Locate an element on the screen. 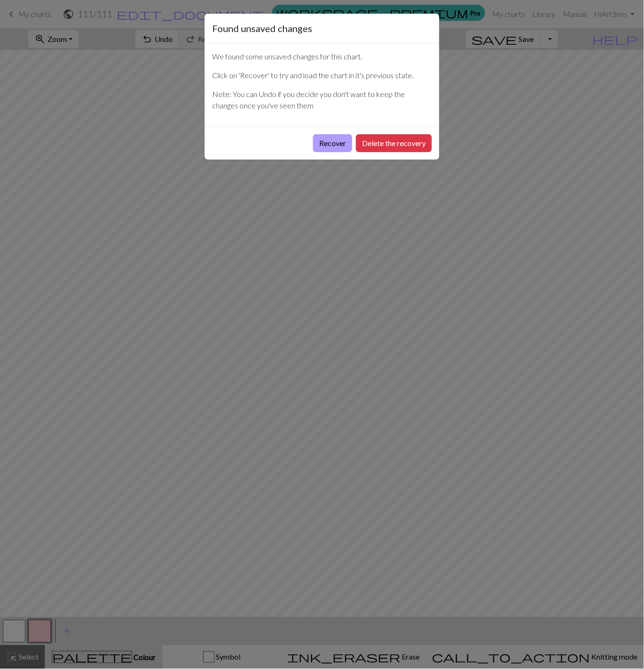 Image resolution: width=644 pixels, height=669 pixels. p: Click on 'Recover' to try and load the chart in it's previous state. is located at coordinates (322, 75).